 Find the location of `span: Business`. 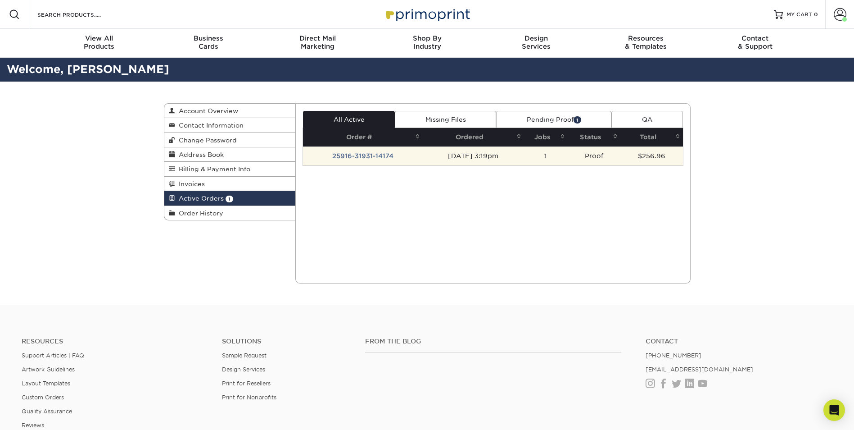

span: Business is located at coordinates (208, 38).